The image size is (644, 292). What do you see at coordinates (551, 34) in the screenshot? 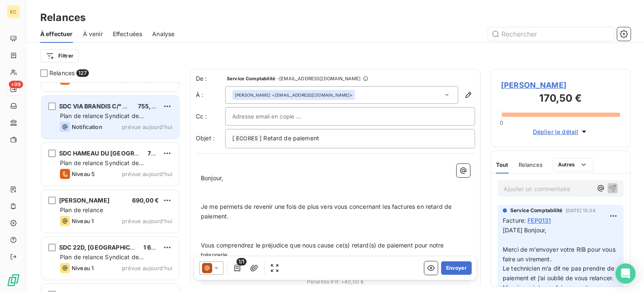
I see `input: Rechercher` at bounding box center [551, 34].